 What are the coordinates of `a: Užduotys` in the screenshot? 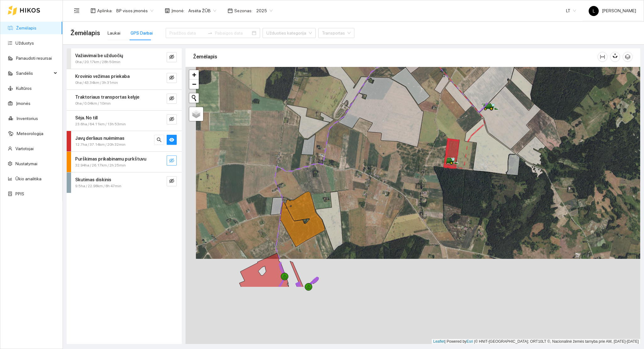 It's located at (24, 43).